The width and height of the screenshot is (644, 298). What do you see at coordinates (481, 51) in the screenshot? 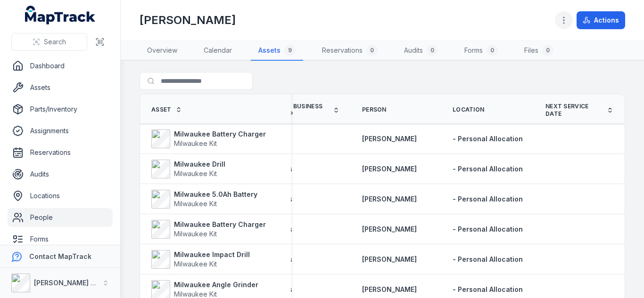
I see `a: Forms0` at bounding box center [481, 51].